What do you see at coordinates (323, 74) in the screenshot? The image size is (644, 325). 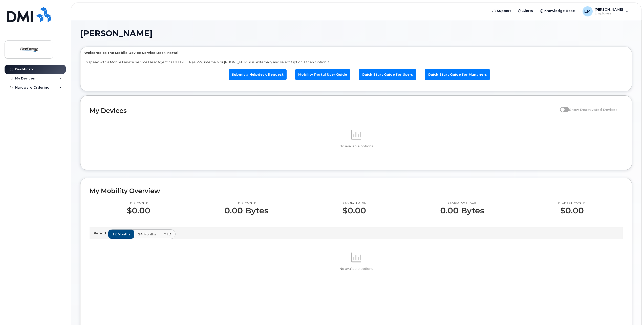 I see `a: Mobility Portal User Guide` at bounding box center [323, 74].